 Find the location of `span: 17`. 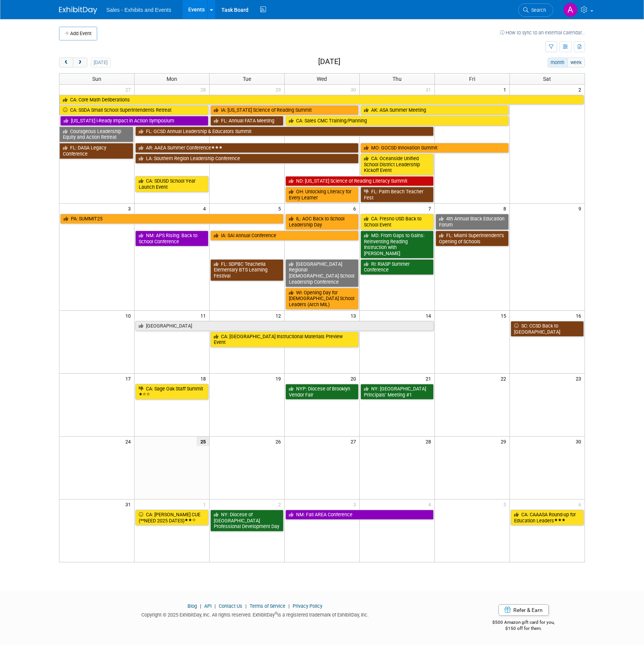

span: 17 is located at coordinates (129, 378).